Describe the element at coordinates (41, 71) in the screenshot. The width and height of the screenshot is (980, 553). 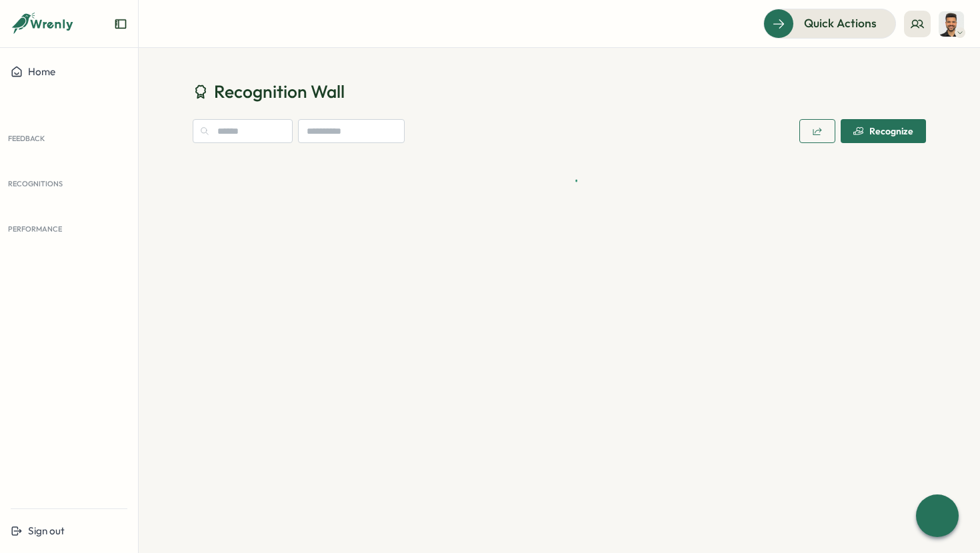
I see `span: Home` at that location.